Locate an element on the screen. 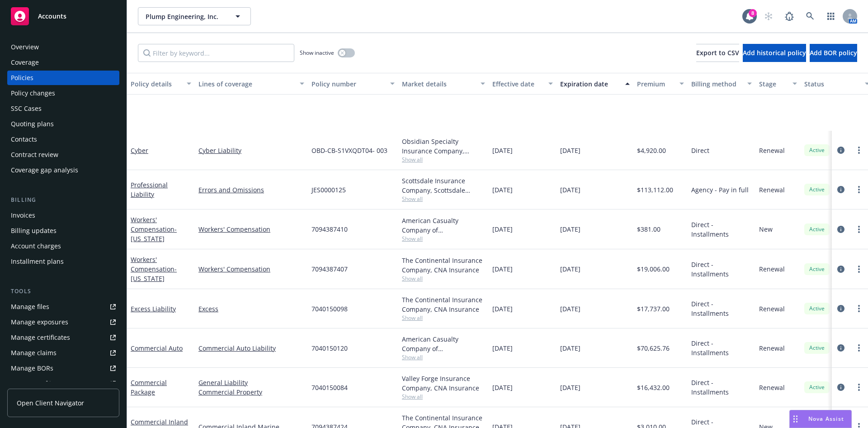 The height and width of the screenshot is (428, 868). a: Installment plans is located at coordinates (64, 262).